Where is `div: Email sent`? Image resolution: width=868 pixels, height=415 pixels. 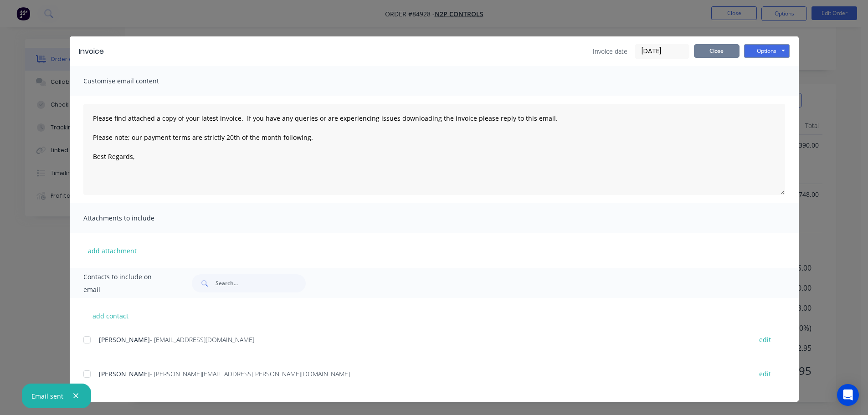 div: Email sent is located at coordinates (47, 396).